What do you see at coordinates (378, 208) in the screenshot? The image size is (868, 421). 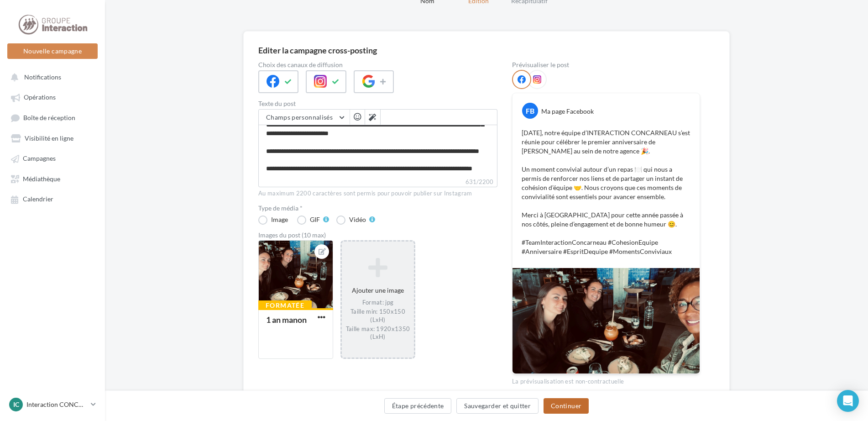 I see `label: Type de média *` at bounding box center [378, 208].